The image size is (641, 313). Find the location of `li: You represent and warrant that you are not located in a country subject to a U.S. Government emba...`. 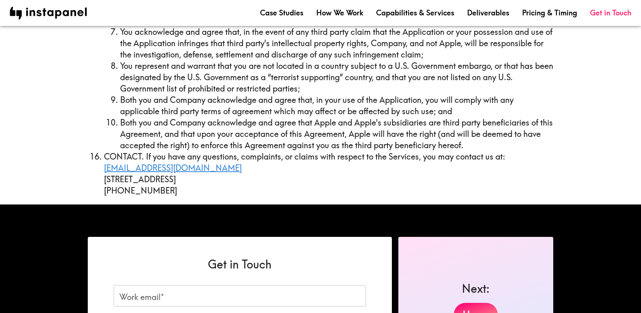

li: You represent and warrant that you are not located in a country subject to a U.S. Government emba... is located at coordinates (337, 77).